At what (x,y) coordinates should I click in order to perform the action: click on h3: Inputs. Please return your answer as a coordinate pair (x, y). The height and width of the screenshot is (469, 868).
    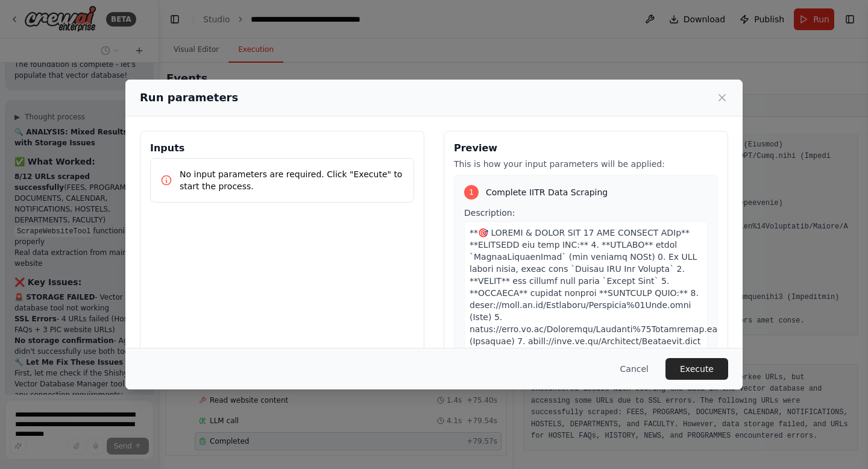
    Looking at the image, I should click on (282, 148).